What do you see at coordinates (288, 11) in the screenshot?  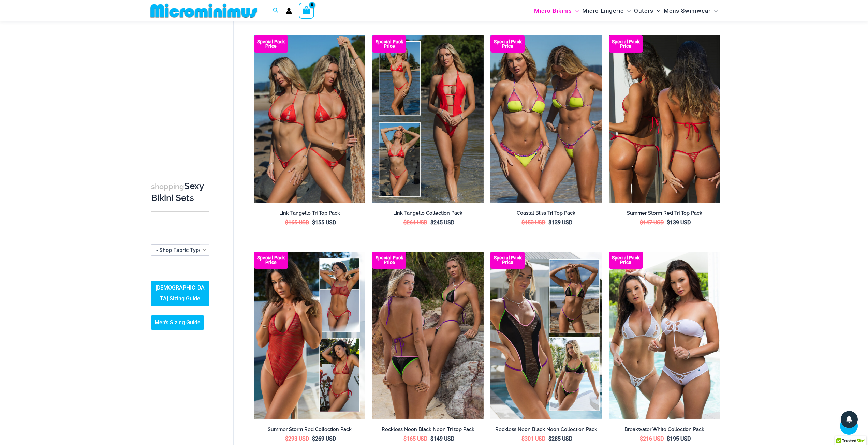 I see `a: Account icon link` at bounding box center [288, 11].